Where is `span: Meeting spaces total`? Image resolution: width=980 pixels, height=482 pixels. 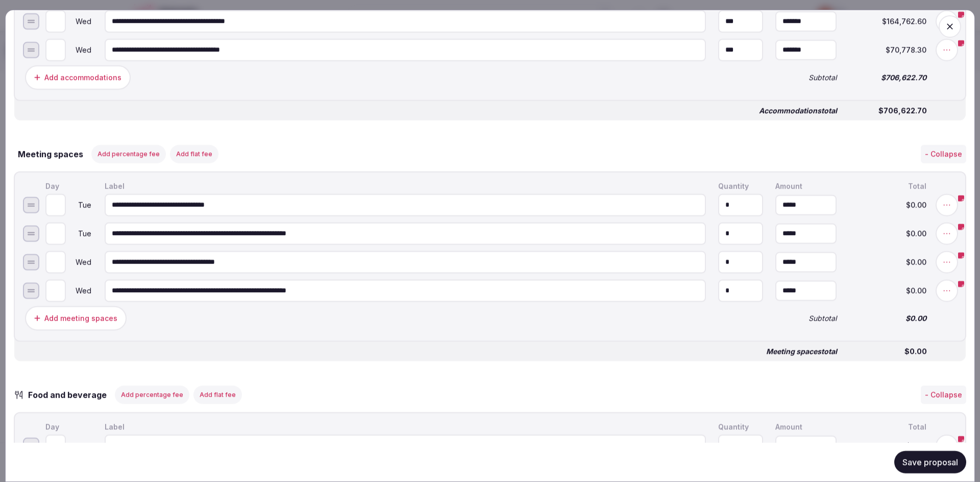 span: Meeting spaces total is located at coordinates (801, 352).